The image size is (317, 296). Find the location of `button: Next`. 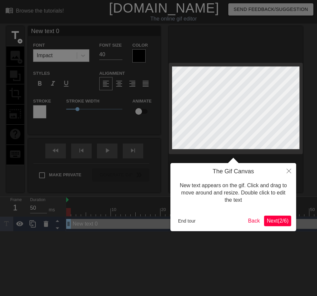

button: Next is located at coordinates (278, 221).